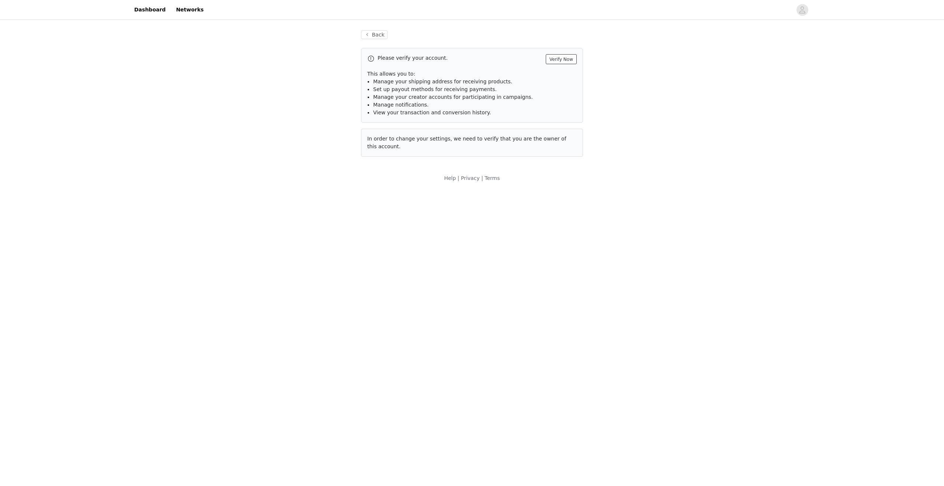 Image resolution: width=944 pixels, height=486 pixels. What do you see at coordinates (435, 89) in the screenshot?
I see `span: Set up payout methods for receiving payments.` at bounding box center [435, 89].